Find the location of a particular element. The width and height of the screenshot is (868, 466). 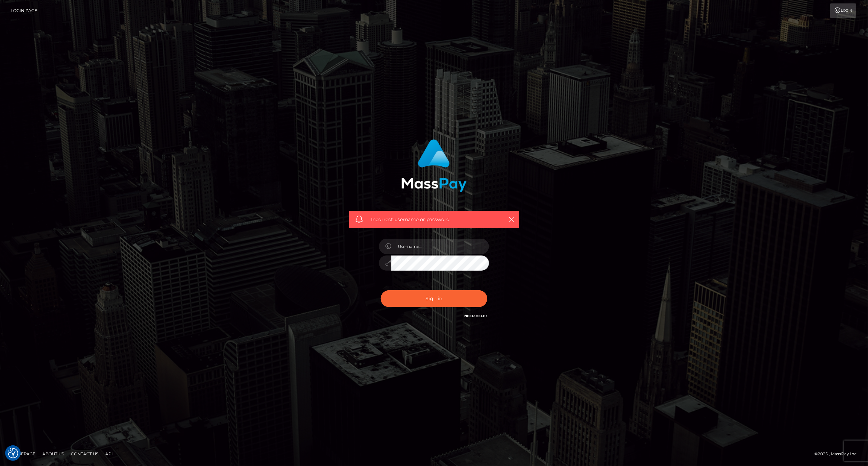

input: Username... is located at coordinates (440, 246).